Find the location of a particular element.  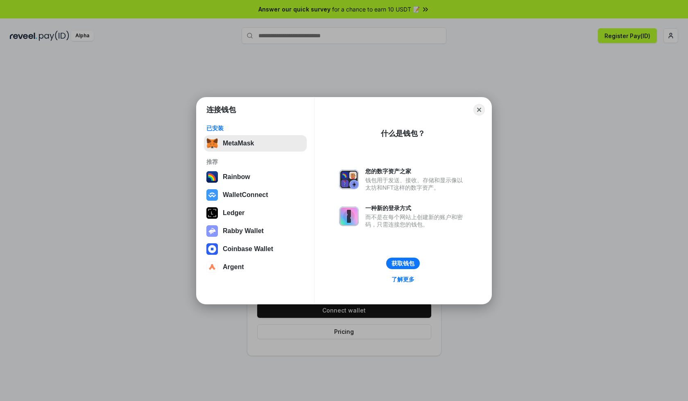

div: WalletConnect is located at coordinates (245, 195).